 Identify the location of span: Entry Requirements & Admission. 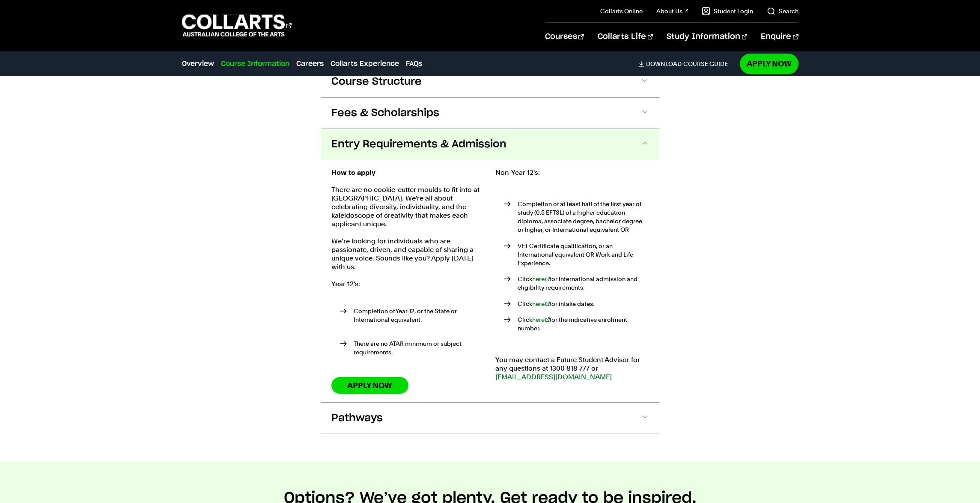
(419, 145).